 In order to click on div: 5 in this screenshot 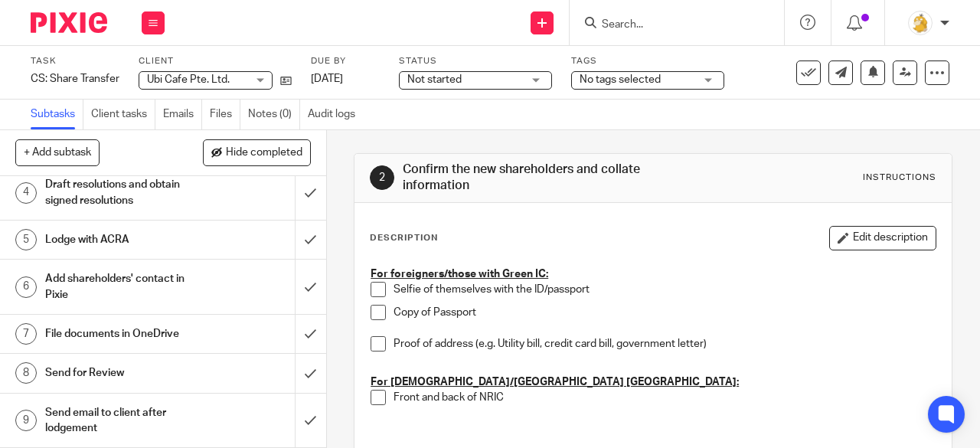, I will do `click(26, 240)`.